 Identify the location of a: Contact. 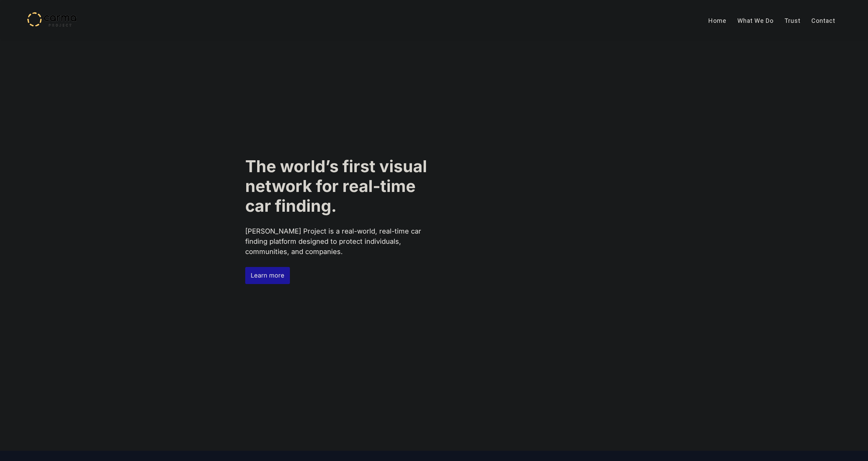
(823, 21).